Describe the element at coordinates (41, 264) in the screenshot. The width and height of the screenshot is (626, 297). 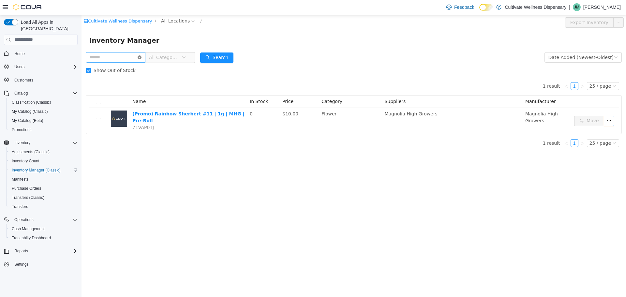
I see `button: Settings` at that location.